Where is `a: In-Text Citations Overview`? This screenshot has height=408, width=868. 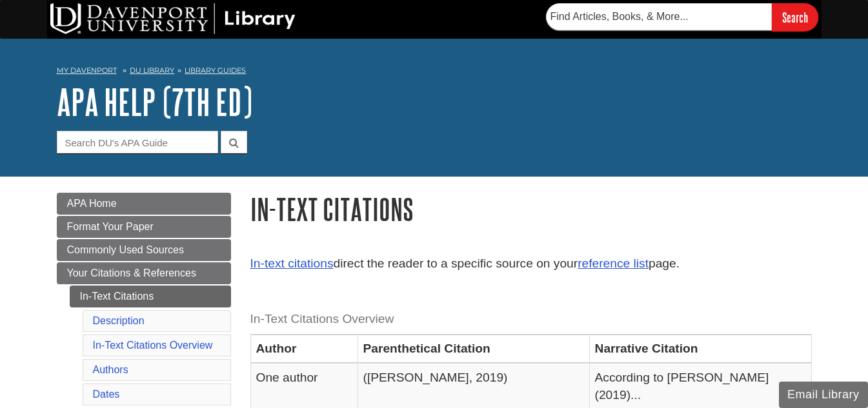
a: In-Text Citations Overview is located at coordinates (153, 345).